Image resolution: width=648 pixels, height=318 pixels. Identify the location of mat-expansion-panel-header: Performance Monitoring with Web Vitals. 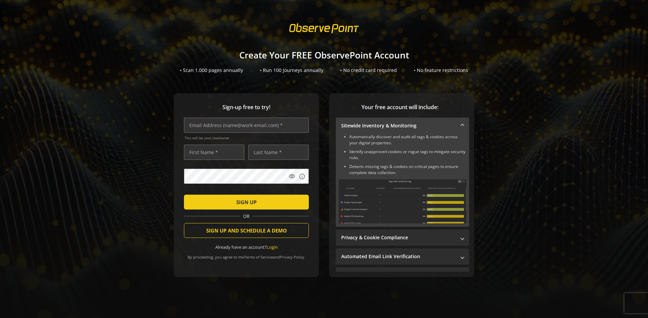
(402, 275).